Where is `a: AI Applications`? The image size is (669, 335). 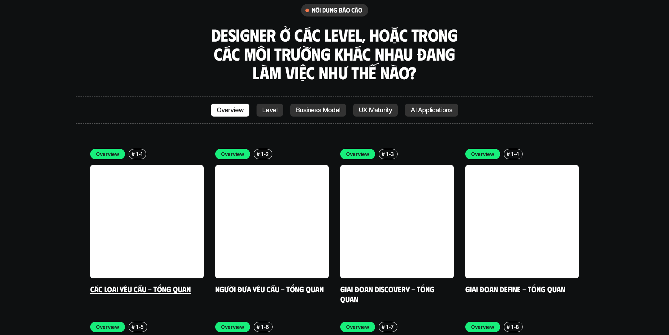
a: AI Applications is located at coordinates (431, 110).